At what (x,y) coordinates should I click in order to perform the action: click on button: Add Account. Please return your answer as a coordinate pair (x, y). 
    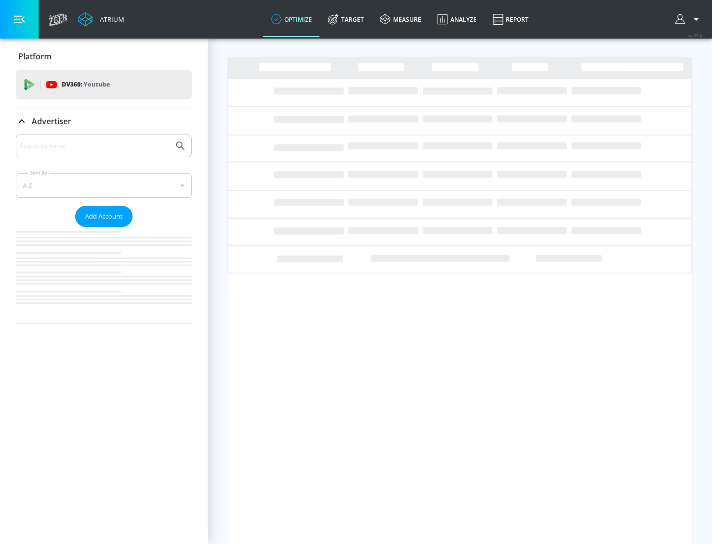
    Looking at the image, I should click on (104, 216).